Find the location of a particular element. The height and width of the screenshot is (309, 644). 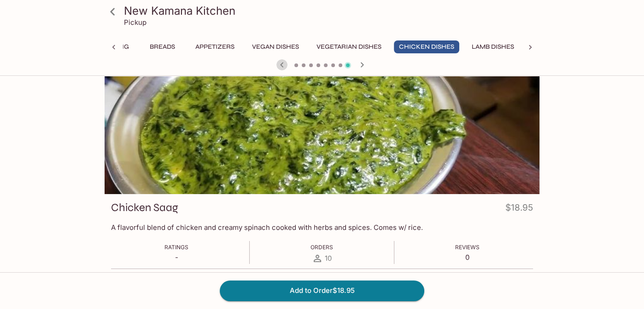

p: Pickup is located at coordinates (135, 22).